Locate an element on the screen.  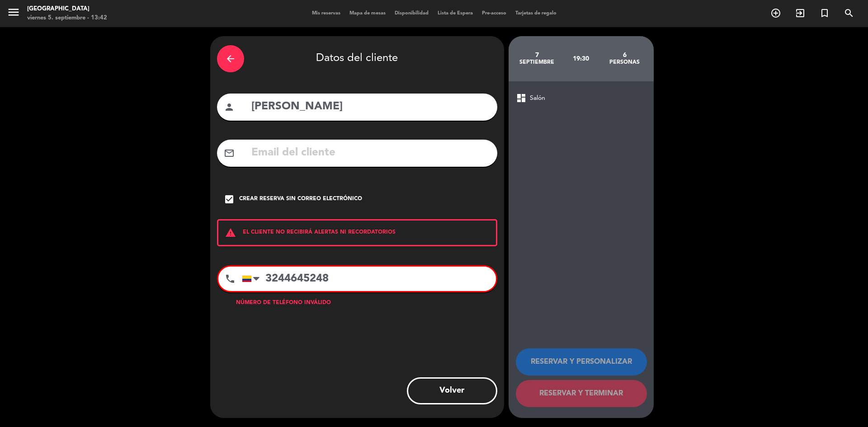
input: Número de teléfono... is located at coordinates (369, 278).